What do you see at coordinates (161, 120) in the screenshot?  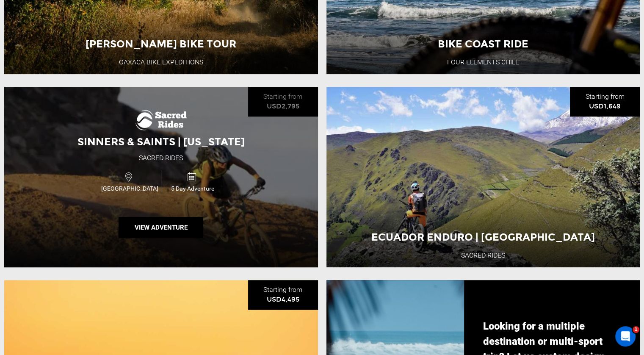 I see `img: images` at bounding box center [161, 120].